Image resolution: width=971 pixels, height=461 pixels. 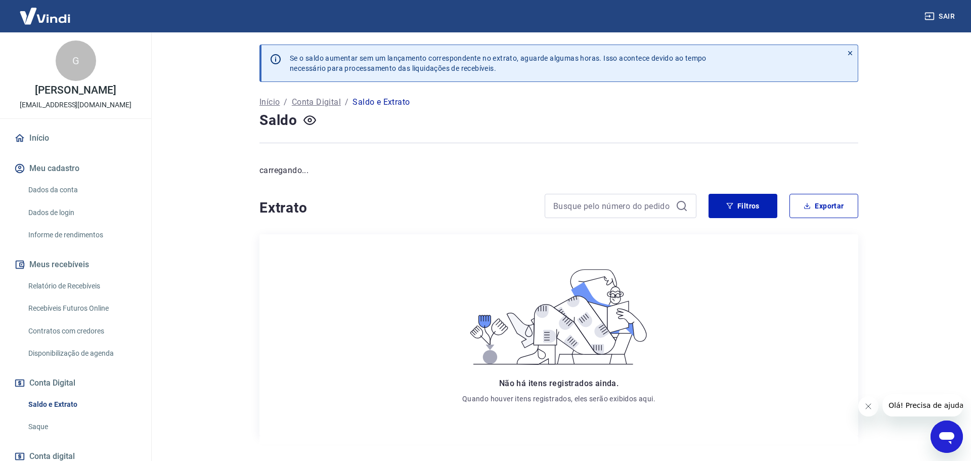 What do you see at coordinates (75, 383) in the screenshot?
I see `button: Conta Digital` at bounding box center [75, 383].